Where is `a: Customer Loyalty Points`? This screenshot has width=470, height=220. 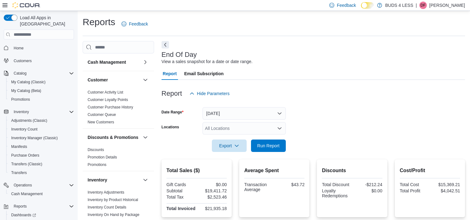 a: Customer Loyalty Points is located at coordinates (108, 100).